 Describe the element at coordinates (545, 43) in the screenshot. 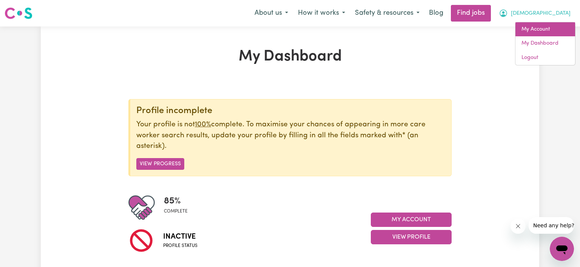

I see `div: My Account` at that location.